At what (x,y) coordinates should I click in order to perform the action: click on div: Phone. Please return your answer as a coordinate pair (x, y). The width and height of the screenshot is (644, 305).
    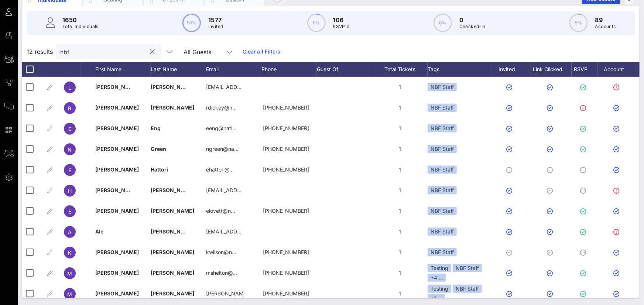
    Looking at the image, I should click on (289, 69).